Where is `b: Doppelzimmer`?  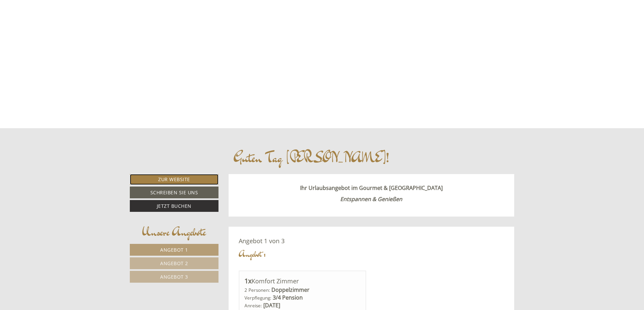 b: Doppelzimmer is located at coordinates (291, 290).